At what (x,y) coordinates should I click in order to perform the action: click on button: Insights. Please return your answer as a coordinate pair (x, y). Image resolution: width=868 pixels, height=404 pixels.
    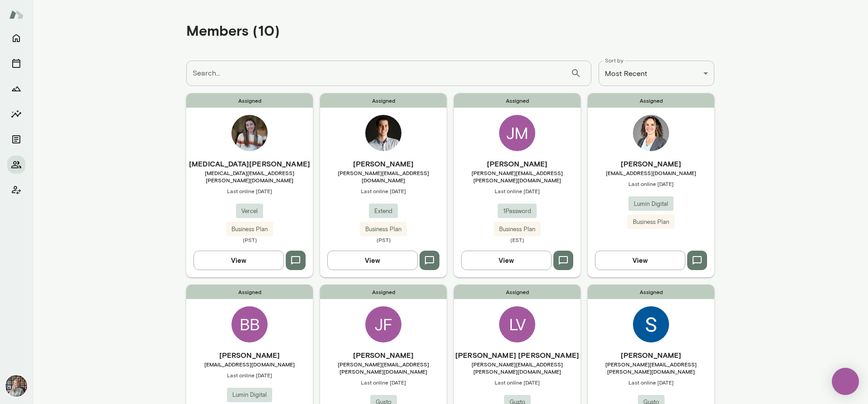
    Looking at the image, I should click on (16, 114).